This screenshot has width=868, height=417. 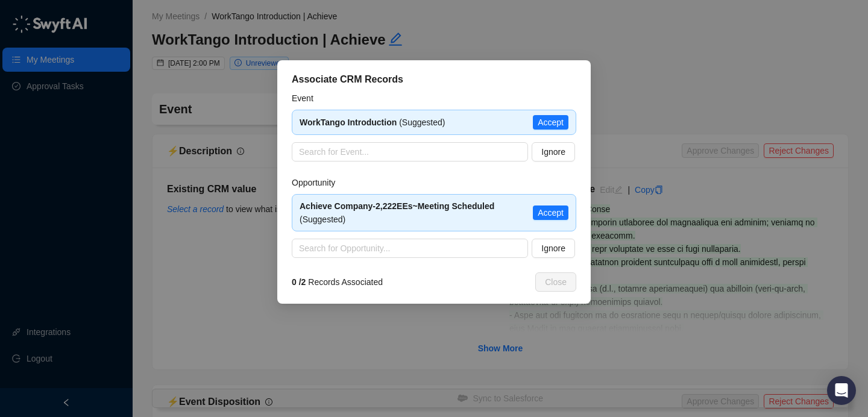 What do you see at coordinates (434, 80) in the screenshot?
I see `div: Associate CRM Records` at bounding box center [434, 80].